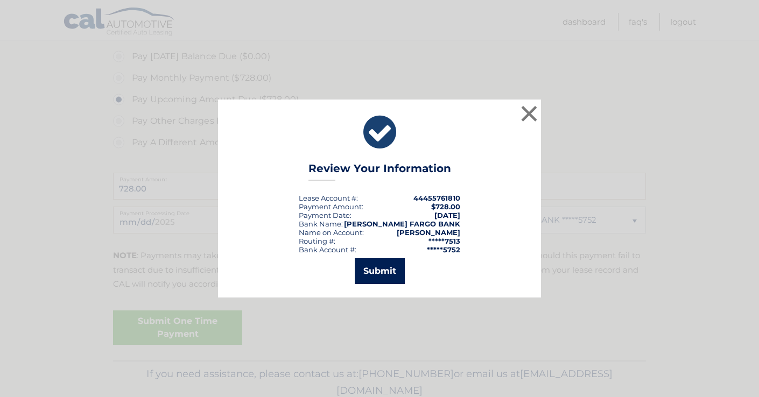 The width and height of the screenshot is (759, 397). What do you see at coordinates (437, 198) in the screenshot?
I see `strong: 44455761810` at bounding box center [437, 198].